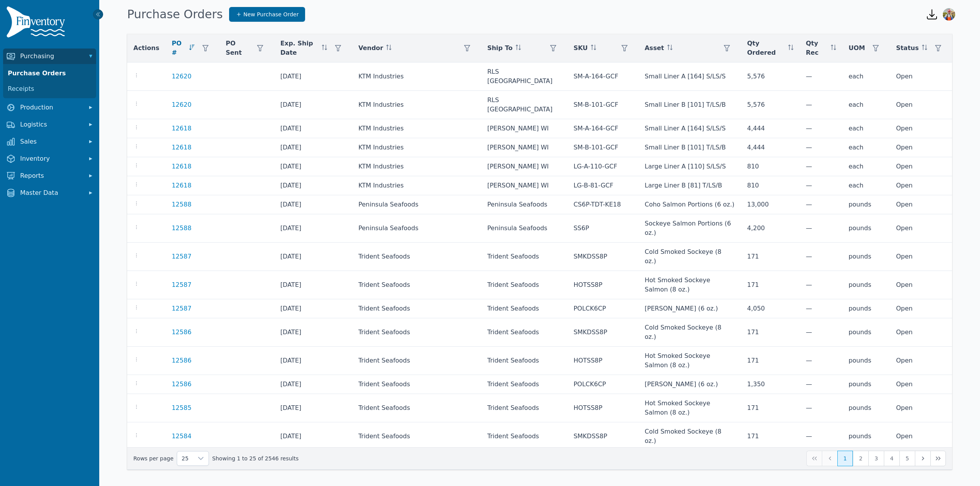  What do you see at coordinates (603, 166) in the screenshot?
I see `td: LG-A-110-GCF` at bounding box center [603, 166].